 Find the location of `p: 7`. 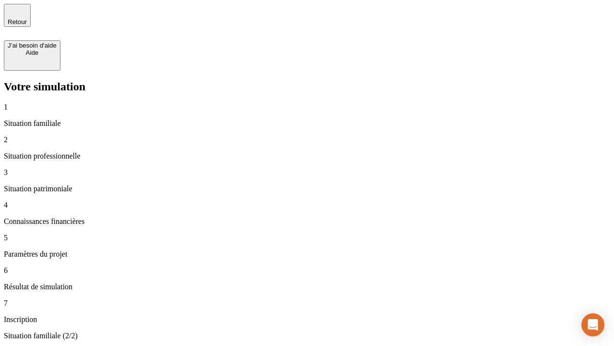

p: 7 is located at coordinates (307, 303).